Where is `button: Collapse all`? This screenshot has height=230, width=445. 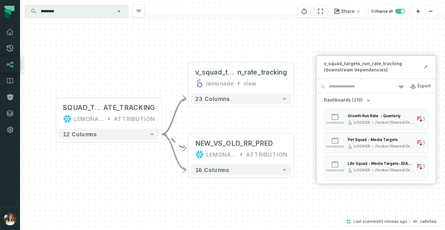
button: Collapse all is located at coordinates (388, 11).